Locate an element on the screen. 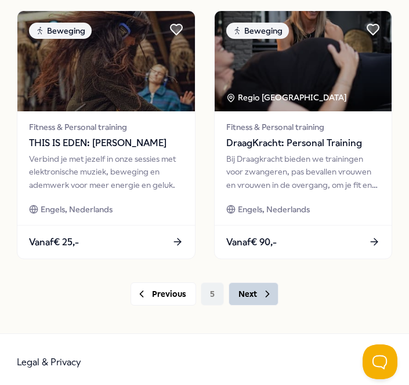 The width and height of the screenshot is (409, 385). button: Next is located at coordinates (254, 294).